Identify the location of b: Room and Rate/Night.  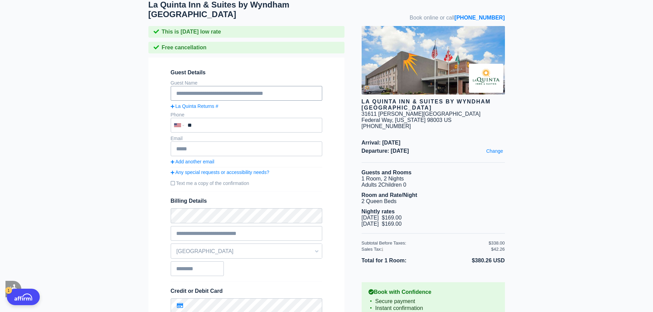
(389, 195).